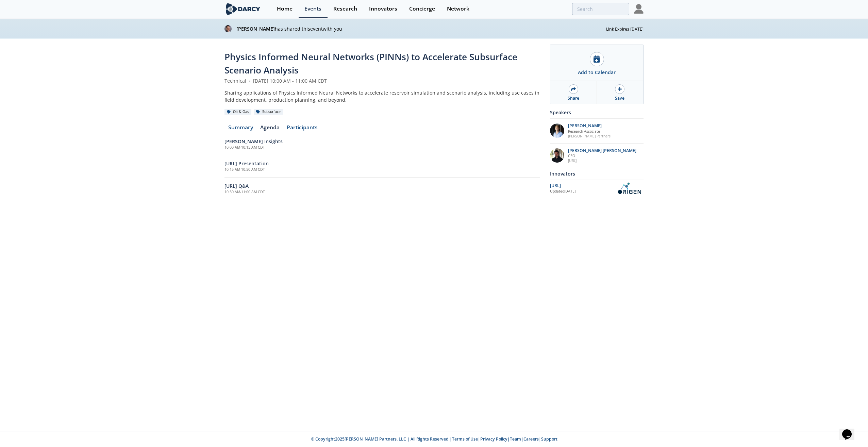 This screenshot has width=868, height=447. I want to click on div: Oil & Gas, so click(238, 112).